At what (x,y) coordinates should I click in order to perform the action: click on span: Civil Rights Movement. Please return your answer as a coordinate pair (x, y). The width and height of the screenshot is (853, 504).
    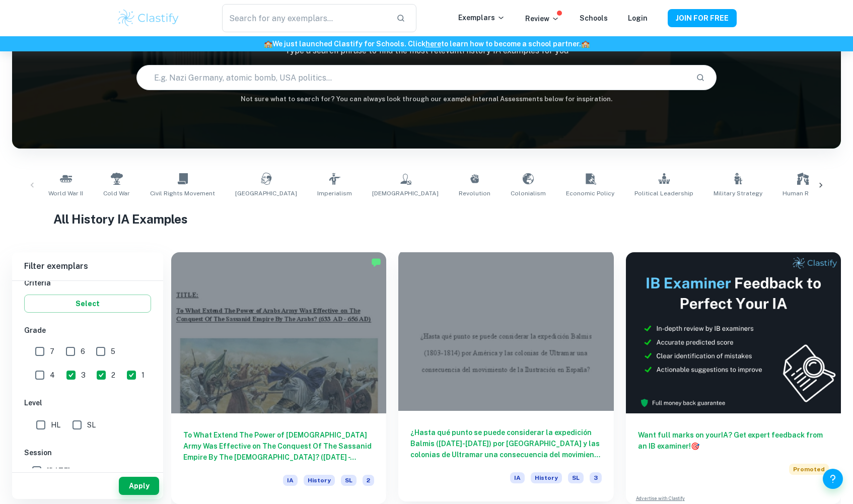
    Looking at the image, I should click on (182, 193).